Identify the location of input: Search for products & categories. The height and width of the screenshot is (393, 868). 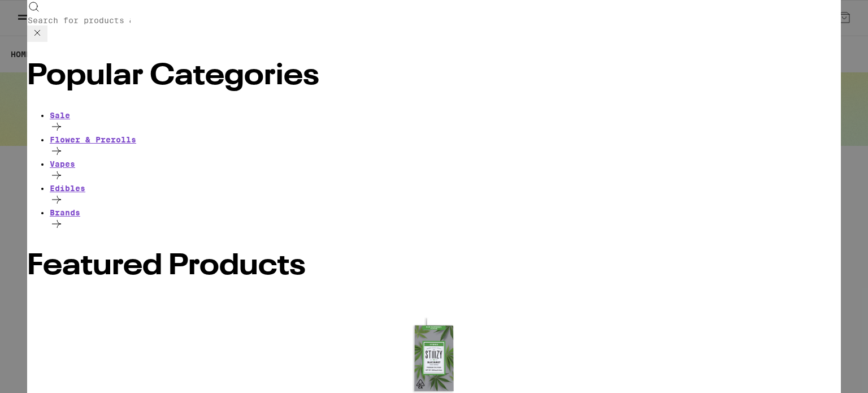
(79, 20).